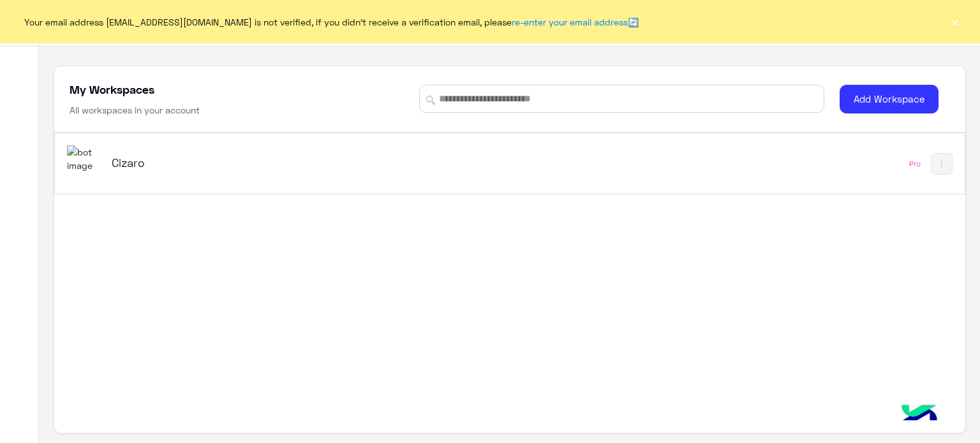  I want to click on h5: Cizaro, so click(271, 163).